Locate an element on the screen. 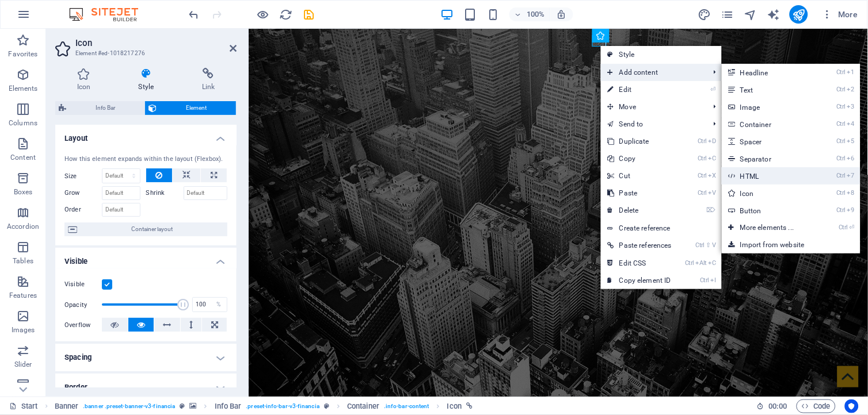 The height and width of the screenshot is (415, 868). span: . info-bar-content is located at coordinates (406, 407).